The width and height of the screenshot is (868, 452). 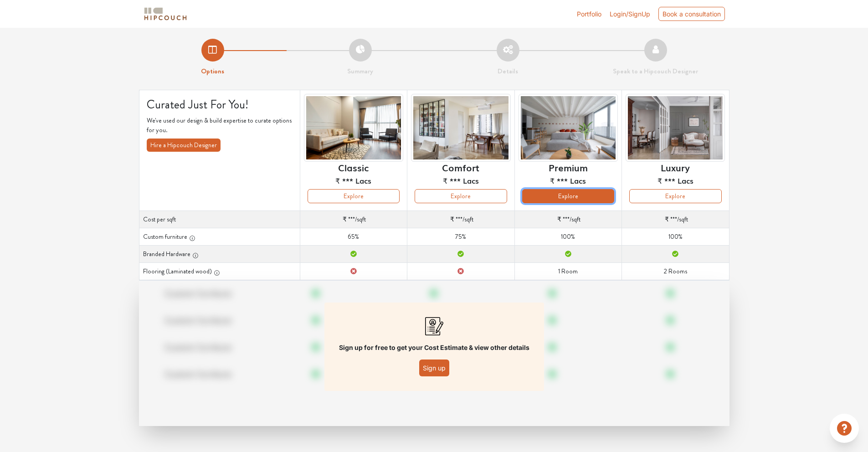 What do you see at coordinates (434, 367) in the screenshot?
I see `button: Sign up` at bounding box center [434, 367].